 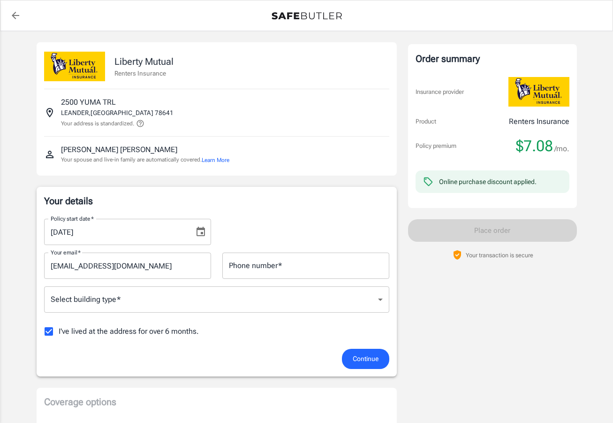 I want to click on p: Liberty Mutual, so click(x=144, y=61).